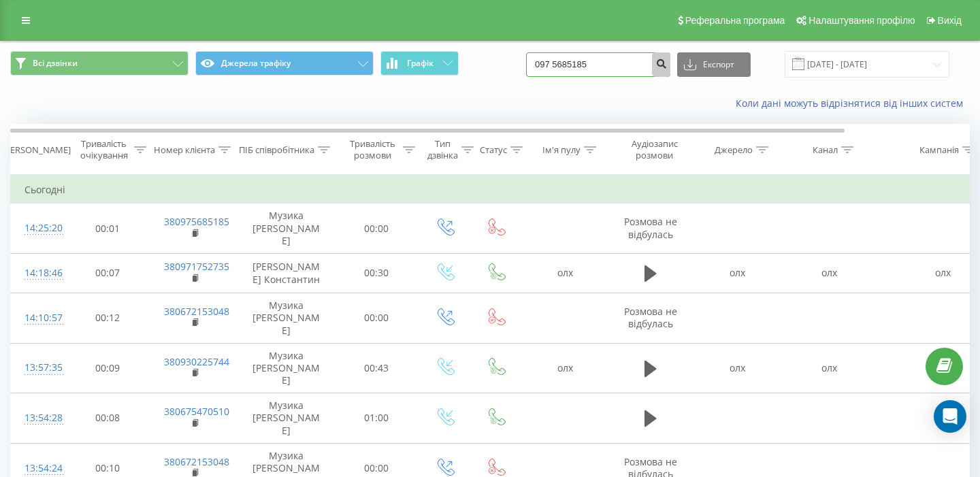 This screenshot has height=477, width=980. What do you see at coordinates (55, 63) in the screenshot?
I see `span: Всі дзвінки` at bounding box center [55, 63].